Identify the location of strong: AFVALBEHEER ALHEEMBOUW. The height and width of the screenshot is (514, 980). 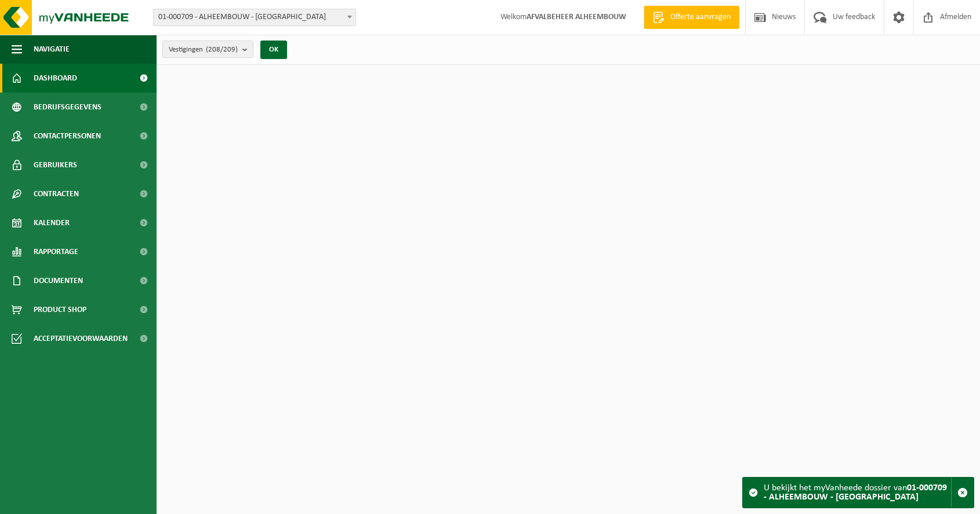
(576, 17).